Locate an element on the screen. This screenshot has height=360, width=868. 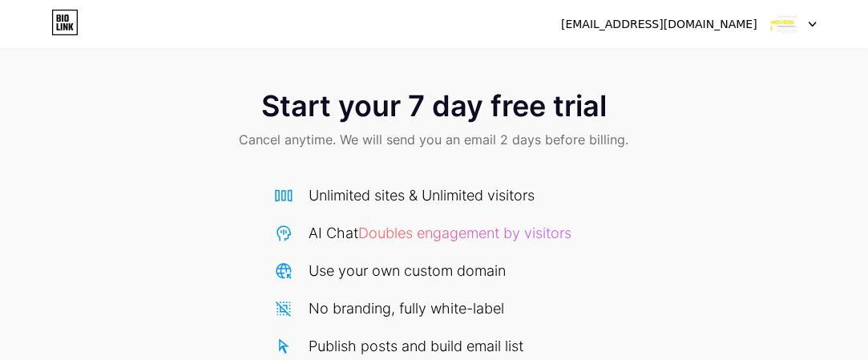
img: kingmoversdubai is located at coordinates (784, 24).